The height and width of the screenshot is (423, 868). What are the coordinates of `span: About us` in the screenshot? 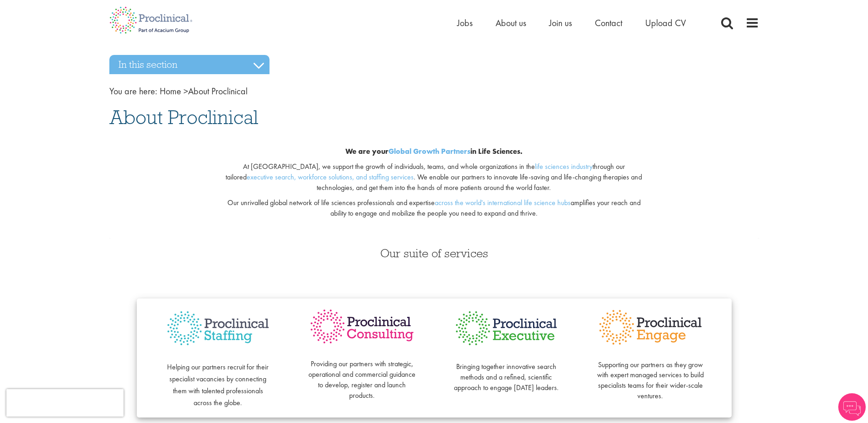 It's located at (510, 23).